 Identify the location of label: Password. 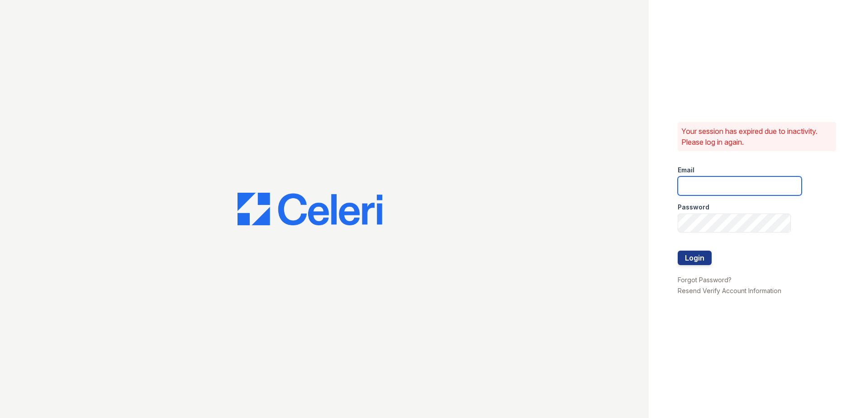
(694, 207).